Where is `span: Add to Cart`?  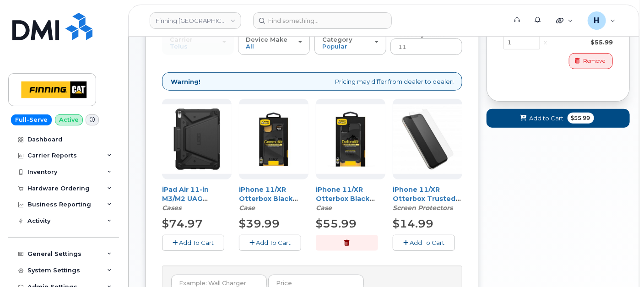 span: Add to Cart is located at coordinates (546, 118).